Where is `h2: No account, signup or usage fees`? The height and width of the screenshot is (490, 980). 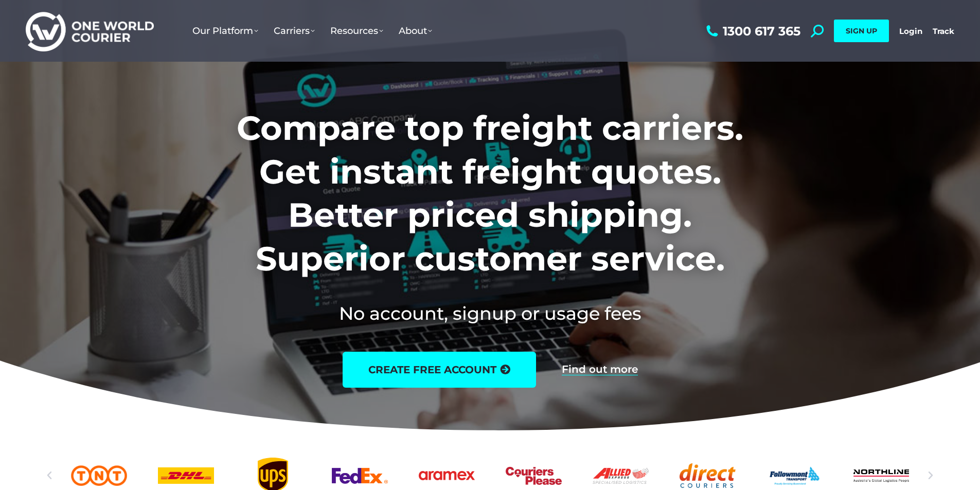 h2: No account, signup or usage fees is located at coordinates (490, 313).